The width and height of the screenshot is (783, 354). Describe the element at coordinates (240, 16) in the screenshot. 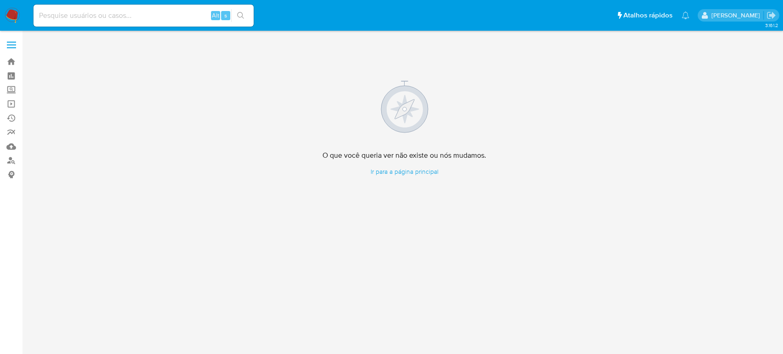

I see `button: search-icon` at that location.